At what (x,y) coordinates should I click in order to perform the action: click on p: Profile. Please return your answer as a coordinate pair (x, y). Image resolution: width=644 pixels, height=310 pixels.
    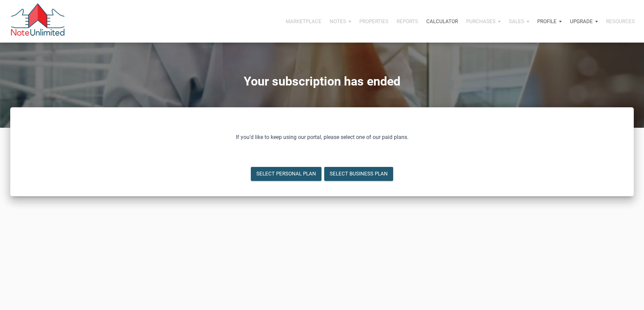
    Looking at the image, I should click on (547, 21).